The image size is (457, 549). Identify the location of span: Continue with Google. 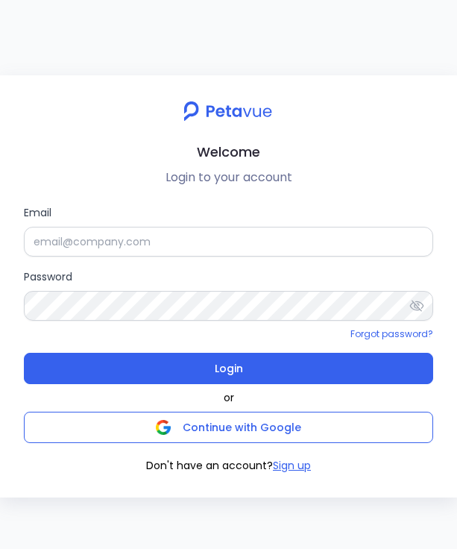
(242, 427).